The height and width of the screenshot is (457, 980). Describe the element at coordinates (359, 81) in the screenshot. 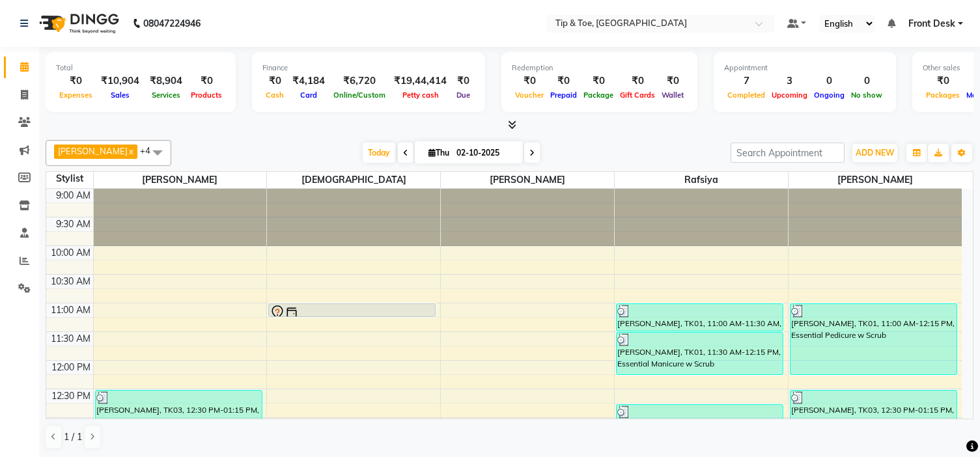

I see `div: ₹6,720` at that location.